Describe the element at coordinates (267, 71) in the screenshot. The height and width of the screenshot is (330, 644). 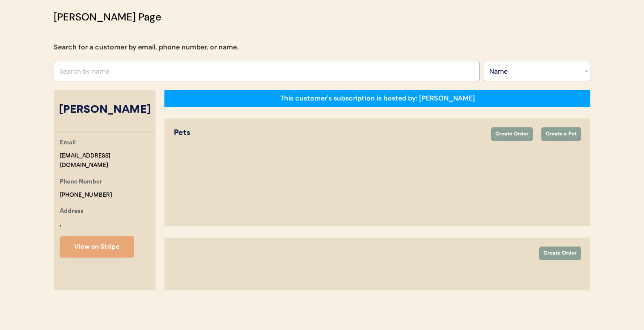
I see `input: Search by name` at that location.